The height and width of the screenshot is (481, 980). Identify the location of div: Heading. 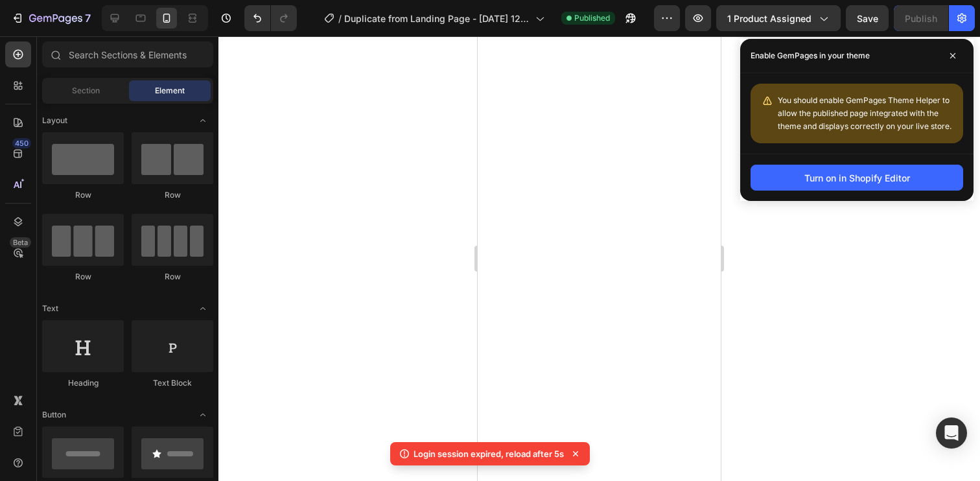
(83, 383).